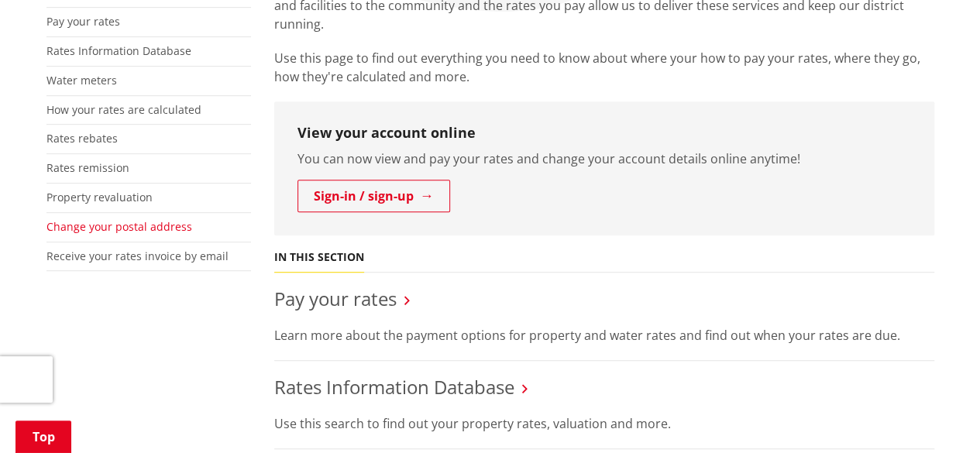 Image resolution: width=980 pixels, height=453 pixels. Describe the element at coordinates (604, 158) in the screenshot. I see `p: You can now view and pay your rates and change your account details online anytime!` at that location.